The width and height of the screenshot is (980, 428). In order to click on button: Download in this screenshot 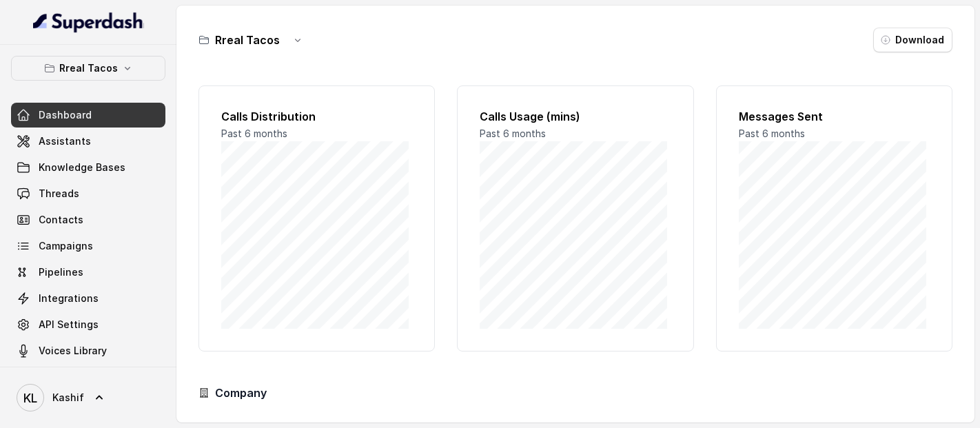, I will do `click(912, 40)`.